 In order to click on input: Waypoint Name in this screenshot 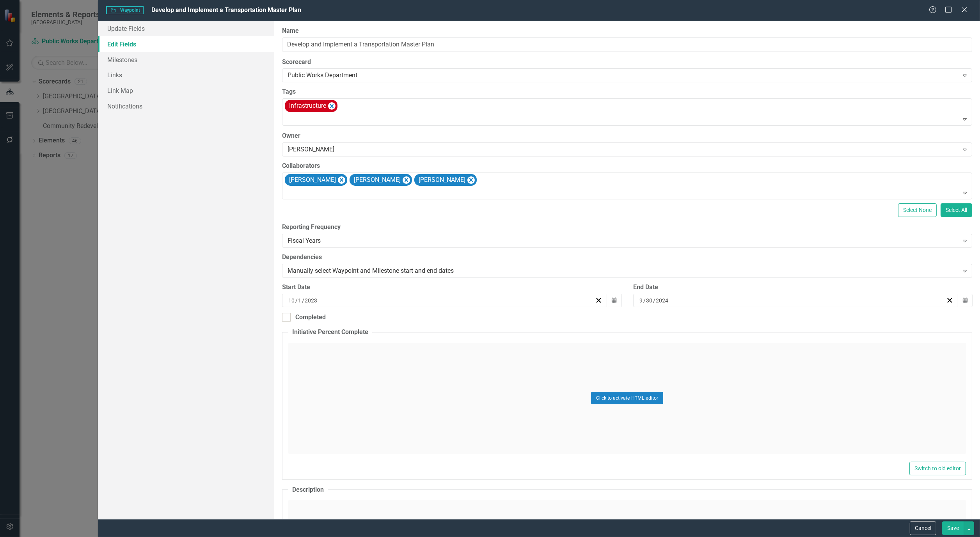, I will do `click(627, 45)`.